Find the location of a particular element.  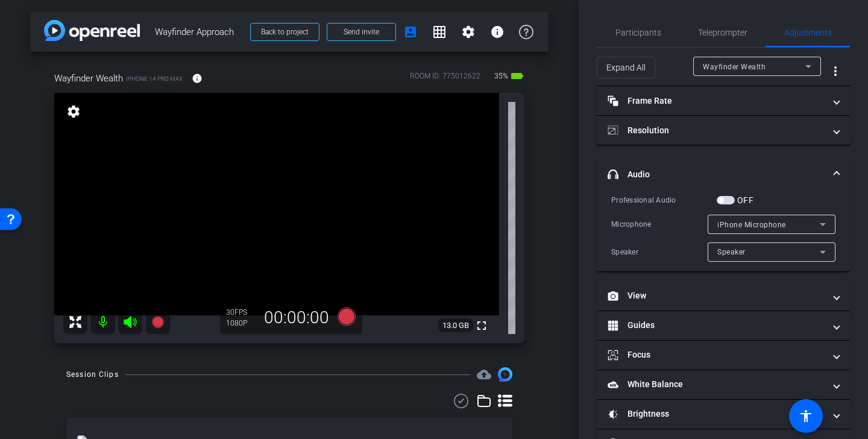

img: Session clips is located at coordinates (505, 374).